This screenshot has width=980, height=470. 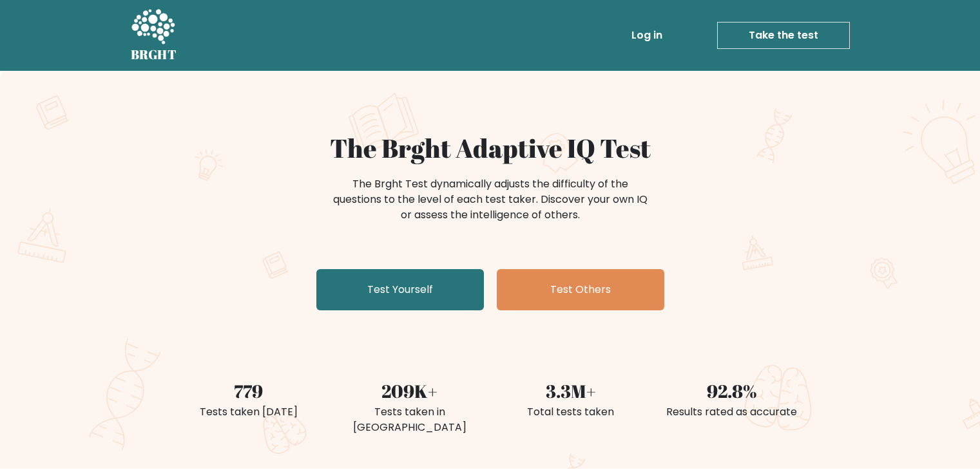 What do you see at coordinates (154, 54) in the screenshot?
I see `h5: BRGHT` at bounding box center [154, 54].